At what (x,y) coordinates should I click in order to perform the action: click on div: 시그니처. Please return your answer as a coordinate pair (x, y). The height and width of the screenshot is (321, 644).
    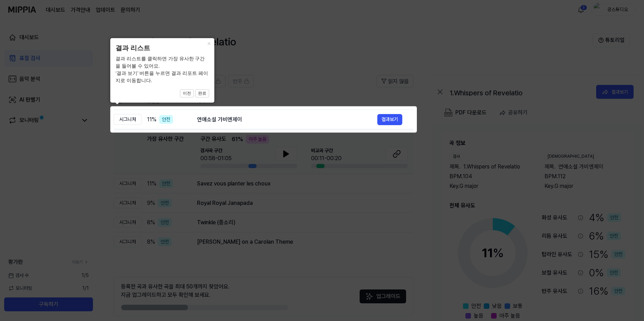
    Looking at the image, I should click on (128, 120).